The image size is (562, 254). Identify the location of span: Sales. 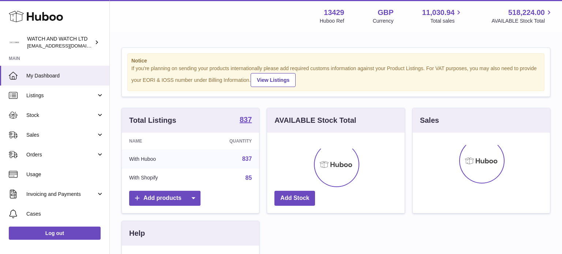
(61, 135).